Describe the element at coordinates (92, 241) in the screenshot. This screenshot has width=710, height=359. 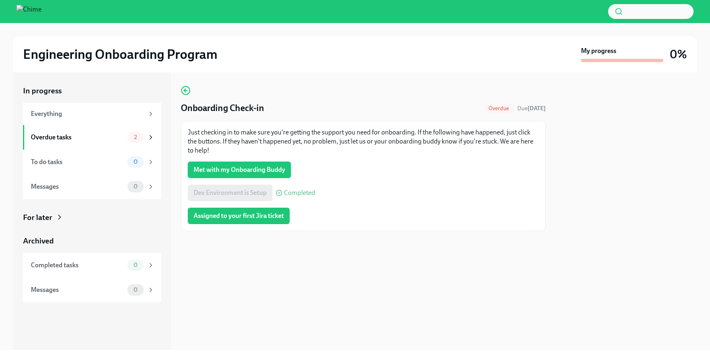
I see `div: Archived` at that location.